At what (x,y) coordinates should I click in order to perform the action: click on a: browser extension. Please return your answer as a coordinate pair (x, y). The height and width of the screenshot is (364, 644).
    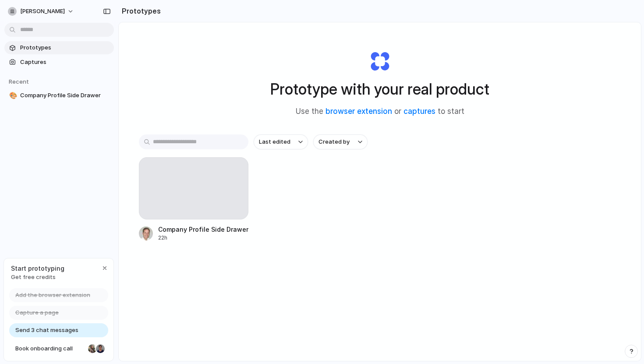
    Looking at the image, I should click on (359, 111).